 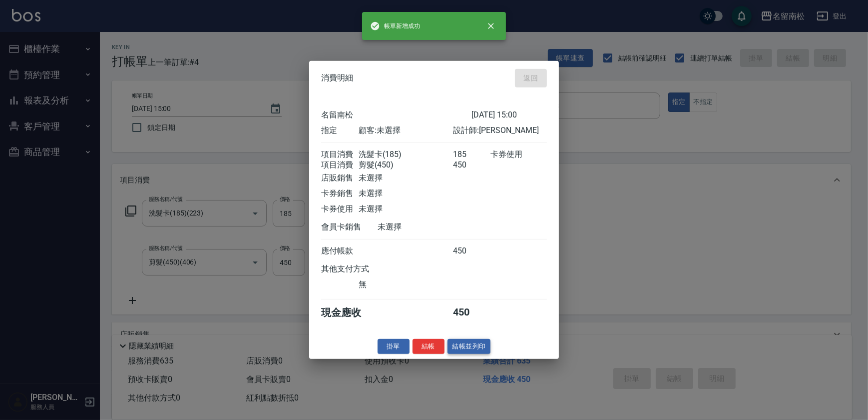 I want to click on button: 結帳, so click(x=429, y=346).